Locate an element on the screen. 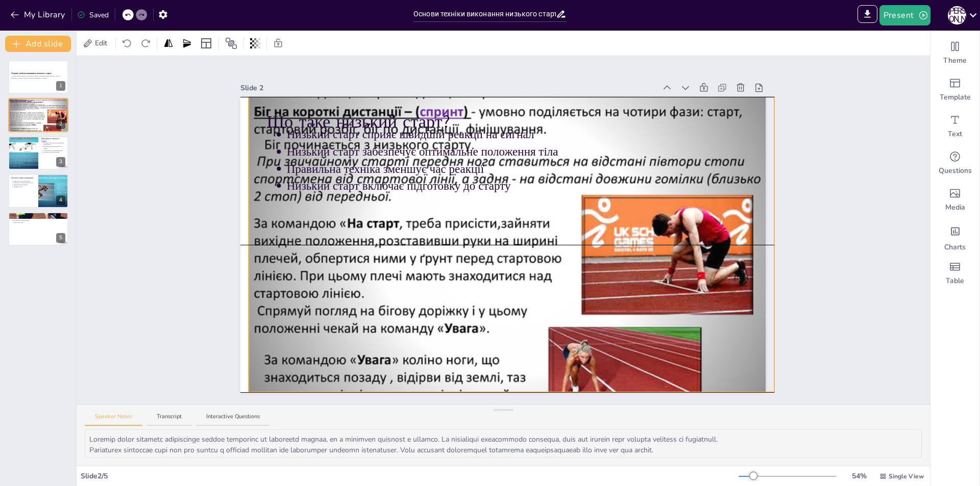 The image size is (980, 486). span: Edit is located at coordinates (101, 43).